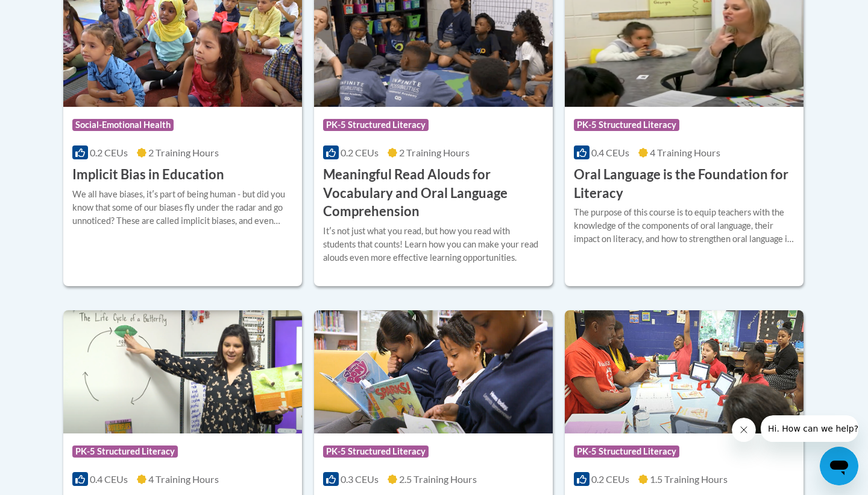 The height and width of the screenshot is (495, 868). Describe the element at coordinates (183, 208) in the screenshot. I see `div: We all have biases, itʹs part of being human - but did you know that some of our biases fly under...` at that location.